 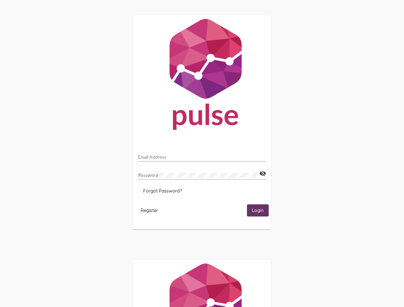 What do you see at coordinates (163, 191) in the screenshot?
I see `button: Forgot Password?` at bounding box center [163, 191].